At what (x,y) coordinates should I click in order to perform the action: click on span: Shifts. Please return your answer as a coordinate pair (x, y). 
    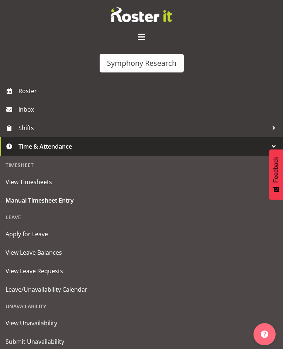
    Looking at the image, I should click on (143, 128).